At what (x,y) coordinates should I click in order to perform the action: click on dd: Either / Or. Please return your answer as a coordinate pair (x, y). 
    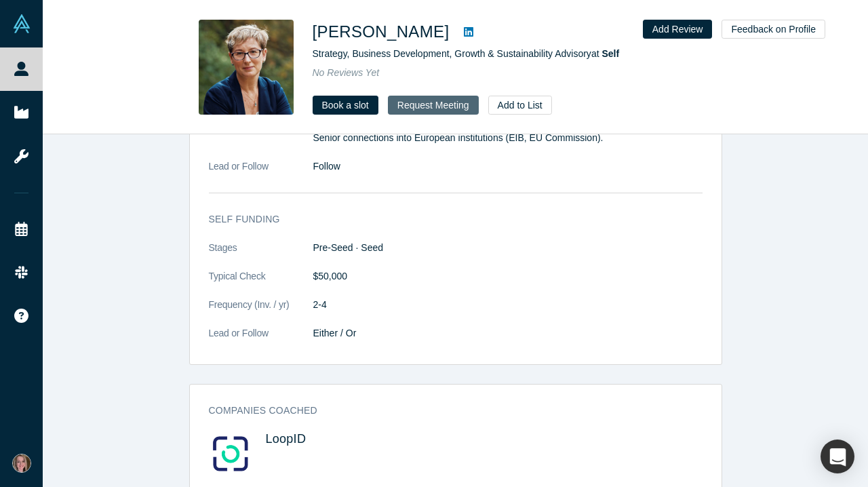
    Looking at the image, I should click on (507, 333).